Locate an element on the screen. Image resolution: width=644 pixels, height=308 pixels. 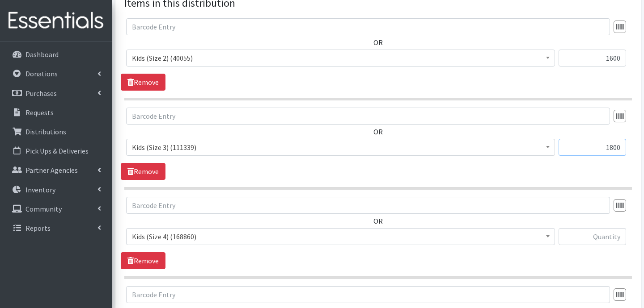
p: Distributions is located at coordinates (46, 132).